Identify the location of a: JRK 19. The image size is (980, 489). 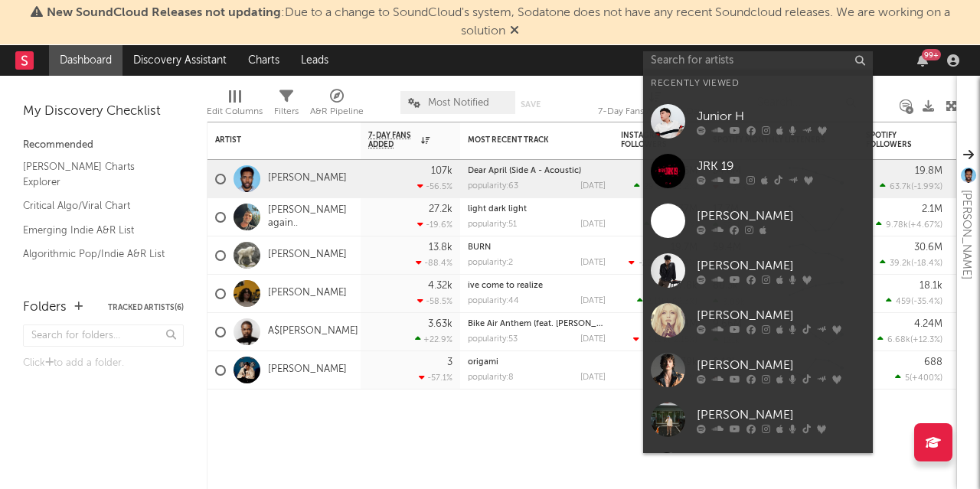
(757, 171).